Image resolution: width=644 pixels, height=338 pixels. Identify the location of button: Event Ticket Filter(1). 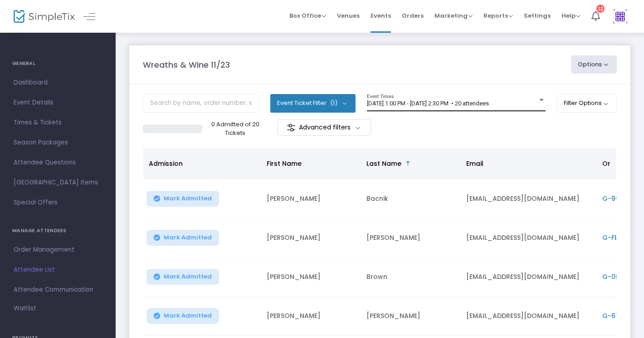
(313, 103).